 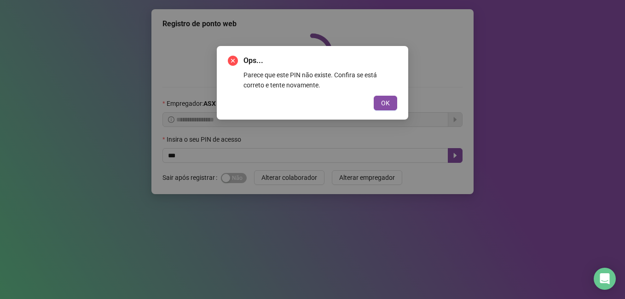 I want to click on span: OK, so click(x=385, y=103).